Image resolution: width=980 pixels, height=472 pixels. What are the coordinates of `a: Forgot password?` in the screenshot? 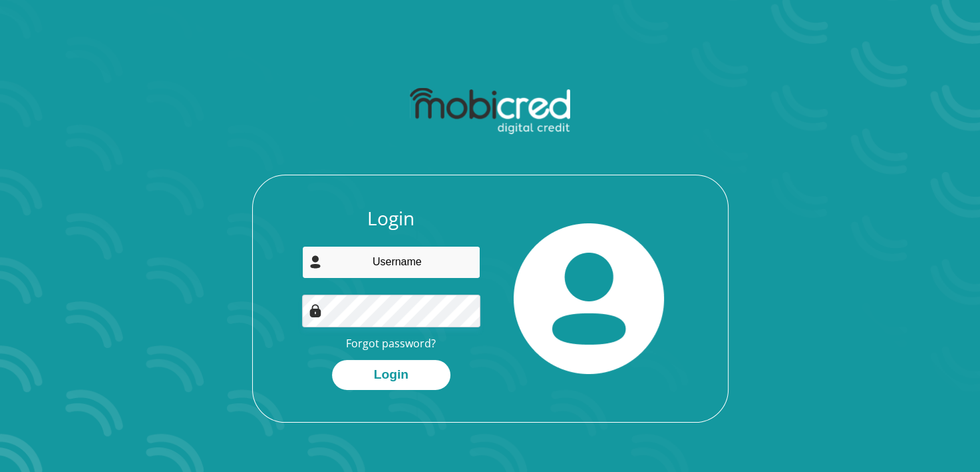 It's located at (390, 343).